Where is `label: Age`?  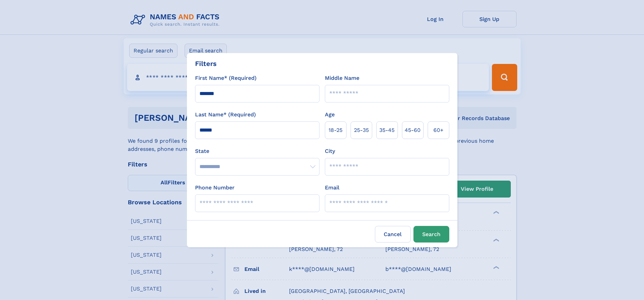 label: Age is located at coordinates (330, 115).